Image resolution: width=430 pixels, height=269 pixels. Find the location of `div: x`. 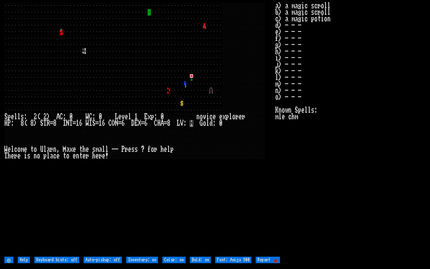

div: x is located at coordinates (149, 117).